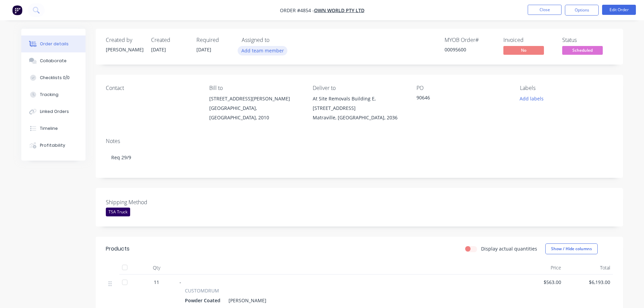 The width and height of the screenshot is (644, 308). What do you see at coordinates (509, 249) in the screenshot?
I see `label: Display actual quantities` at bounding box center [509, 249].